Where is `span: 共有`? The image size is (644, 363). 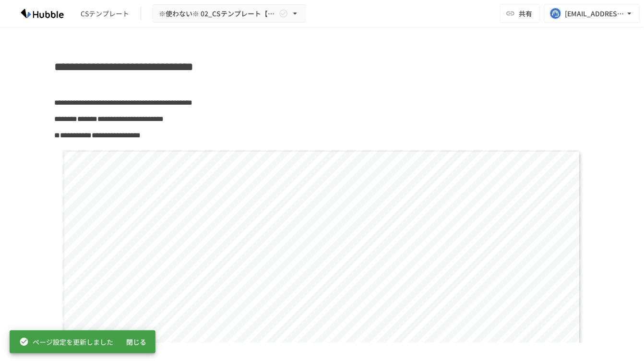
span: 共有 is located at coordinates (526, 13).